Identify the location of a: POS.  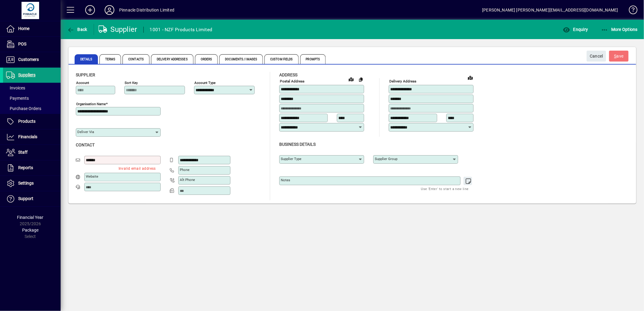
(32, 45).